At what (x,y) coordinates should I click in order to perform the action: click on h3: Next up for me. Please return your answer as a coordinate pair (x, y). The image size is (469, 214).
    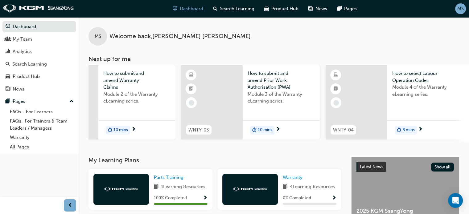
    Looking at the image, I should click on (274, 59).